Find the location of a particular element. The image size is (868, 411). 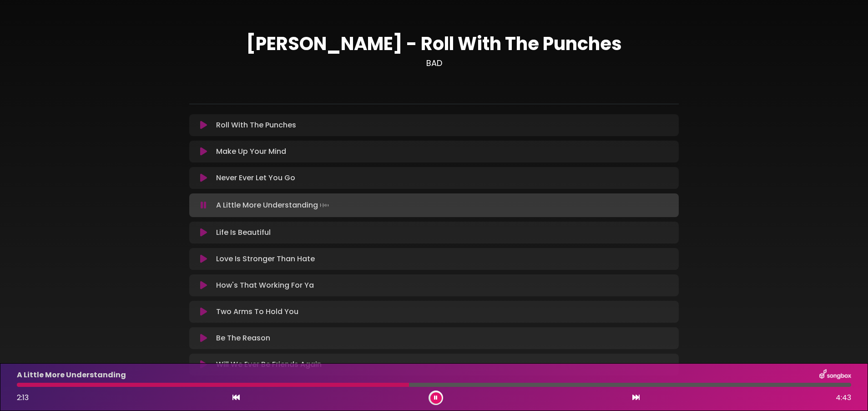

h3: BAD is located at coordinates (434, 63).